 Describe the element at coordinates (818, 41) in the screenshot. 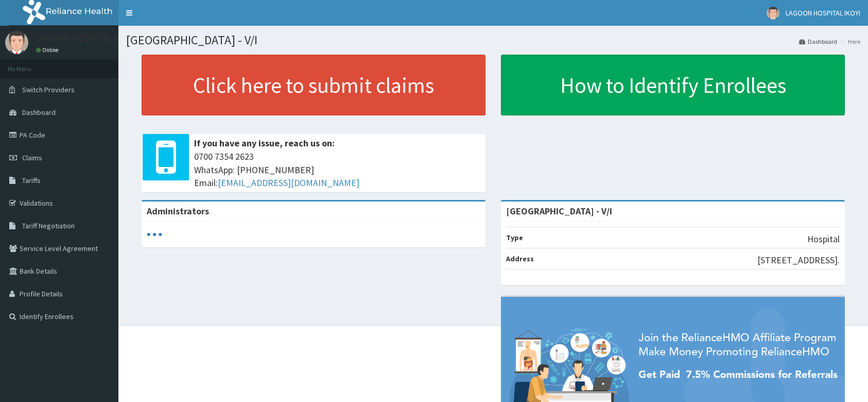

I see `a: Dashboard` at that location.